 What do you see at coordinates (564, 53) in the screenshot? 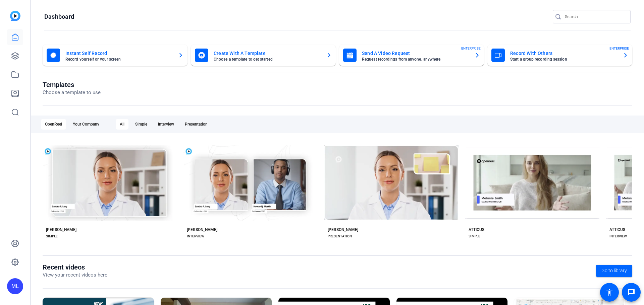
I see `mat-card-title: Record With Others` at bounding box center [564, 53].